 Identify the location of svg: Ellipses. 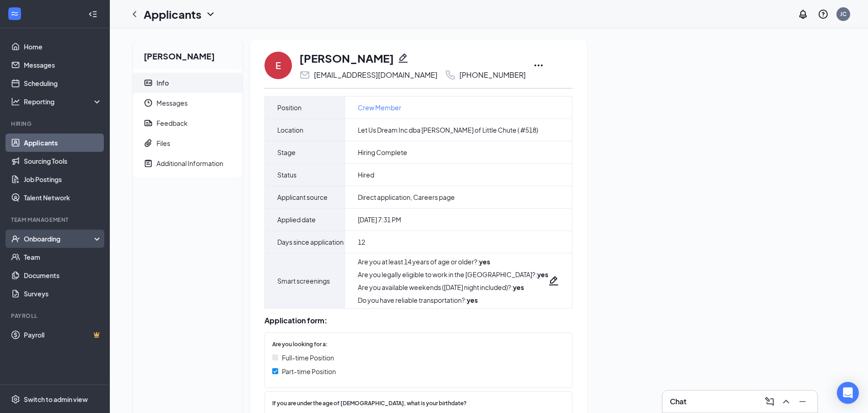
(538, 65).